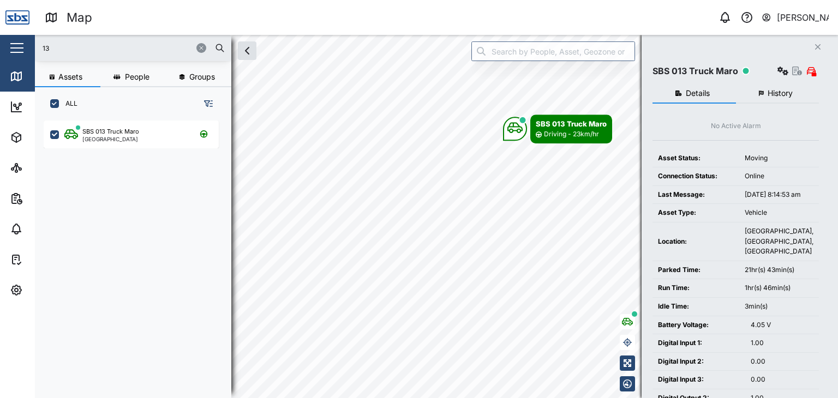 The image size is (838, 398). I want to click on span: Assets, so click(70, 77).